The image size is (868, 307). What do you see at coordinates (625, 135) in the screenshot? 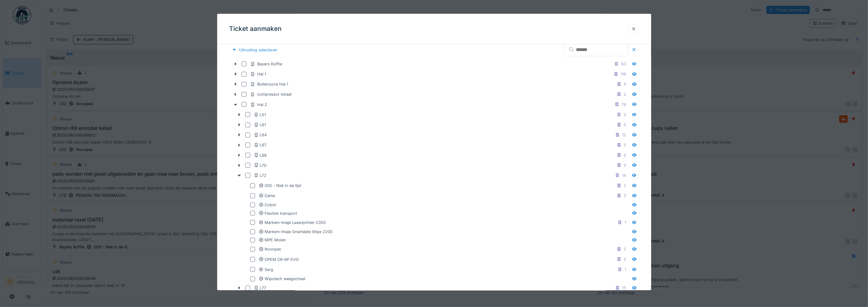
I see `div: 12` at bounding box center [625, 135].